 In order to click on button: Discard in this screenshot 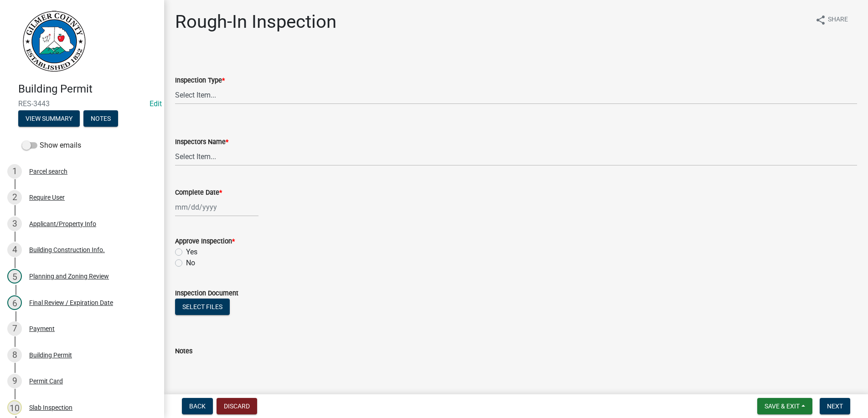, I will do `click(236, 406)`.